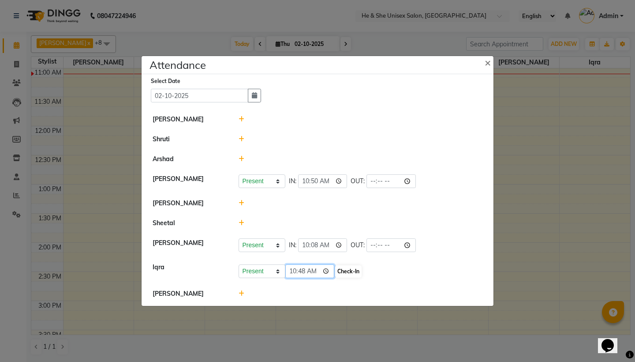 This screenshot has height=362, width=635. I want to click on h4: Attendance, so click(178, 65).